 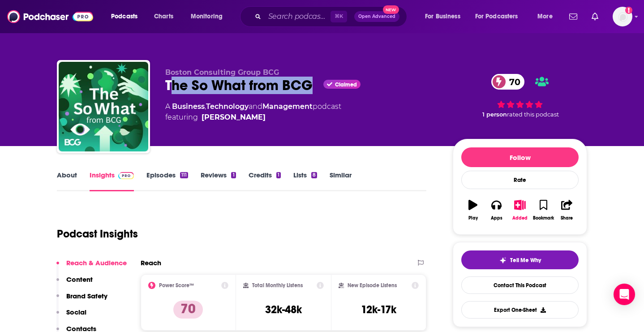 What do you see at coordinates (164, 17) in the screenshot?
I see `span: Charts` at bounding box center [164, 17].